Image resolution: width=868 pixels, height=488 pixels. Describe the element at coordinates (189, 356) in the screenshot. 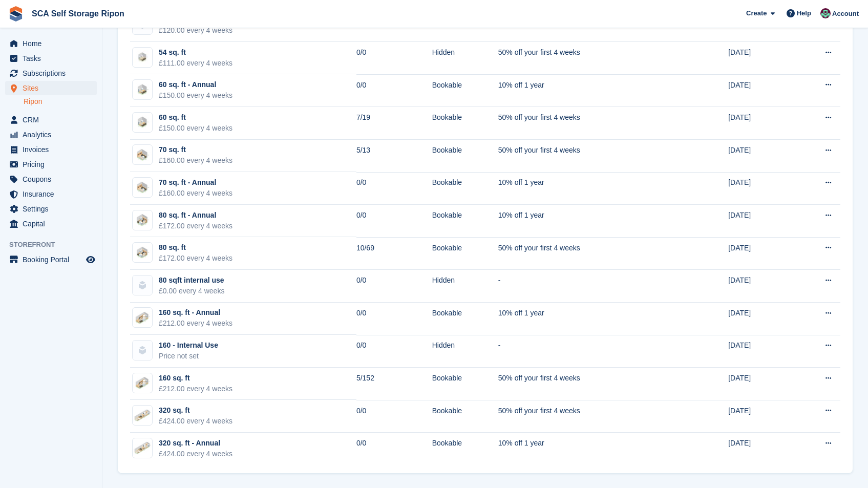

I see `div: Price not set` at that location.